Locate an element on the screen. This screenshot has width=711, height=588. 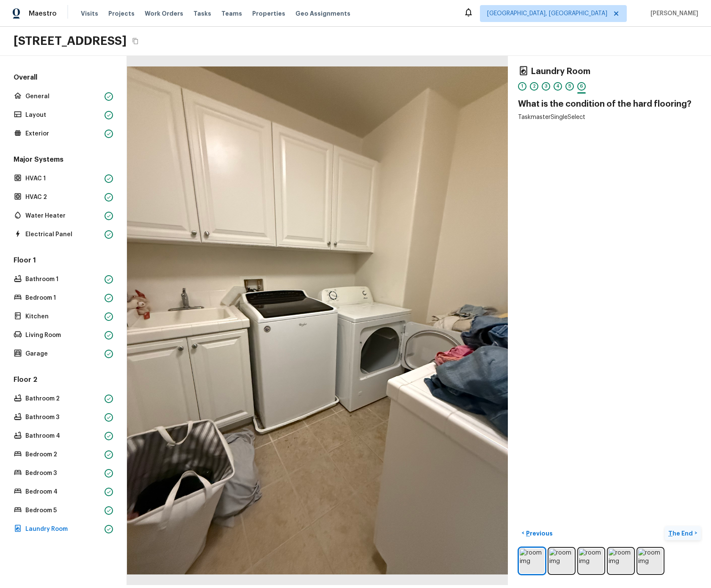
span: Projects is located at coordinates (122, 13).